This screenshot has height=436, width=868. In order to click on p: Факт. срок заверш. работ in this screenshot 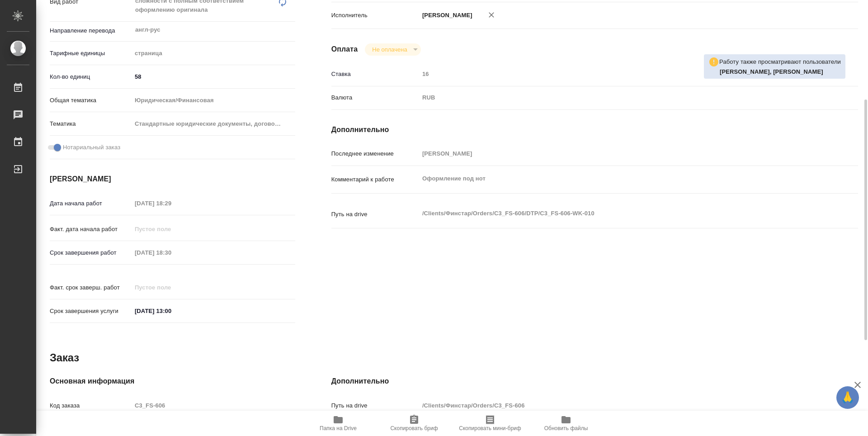, I will do `click(90, 287)`.